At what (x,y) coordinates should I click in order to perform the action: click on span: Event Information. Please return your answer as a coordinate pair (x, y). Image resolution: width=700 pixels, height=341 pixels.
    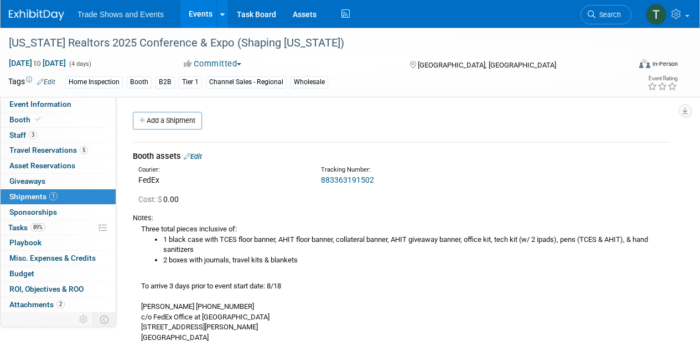
    Looking at the image, I should click on (40, 104).